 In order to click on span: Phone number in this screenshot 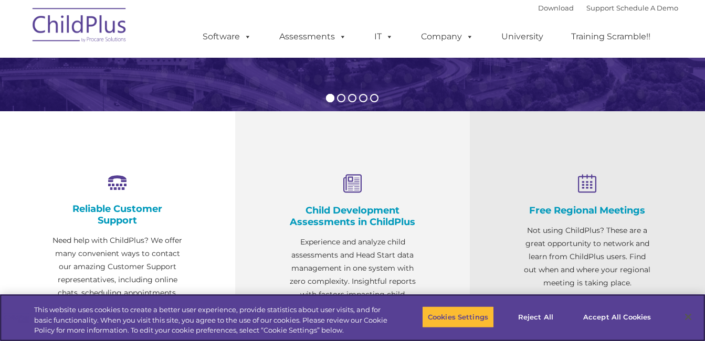, I will do `click(168, 116)`.